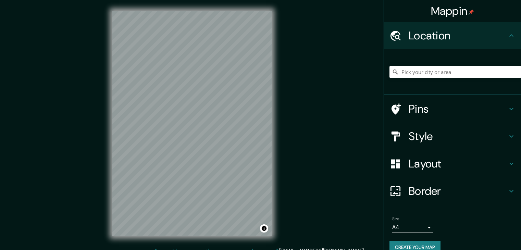 This screenshot has height=250, width=521. Describe the element at coordinates (458, 136) in the screenshot. I see `h4: Style` at that location.